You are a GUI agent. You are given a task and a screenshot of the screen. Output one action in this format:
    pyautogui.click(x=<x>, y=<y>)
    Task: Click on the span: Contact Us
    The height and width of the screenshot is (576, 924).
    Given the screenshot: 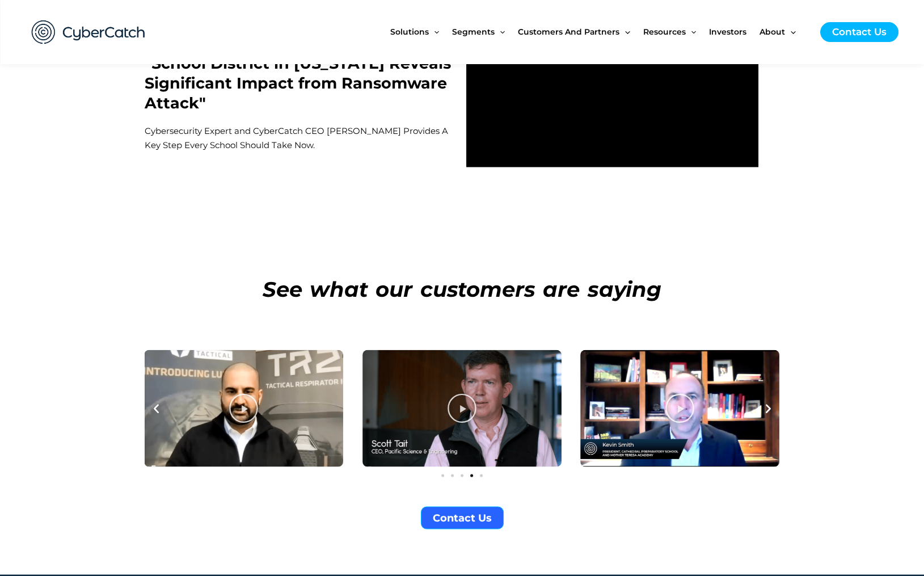 What is the action you would take?
    pyautogui.click(x=462, y=517)
    